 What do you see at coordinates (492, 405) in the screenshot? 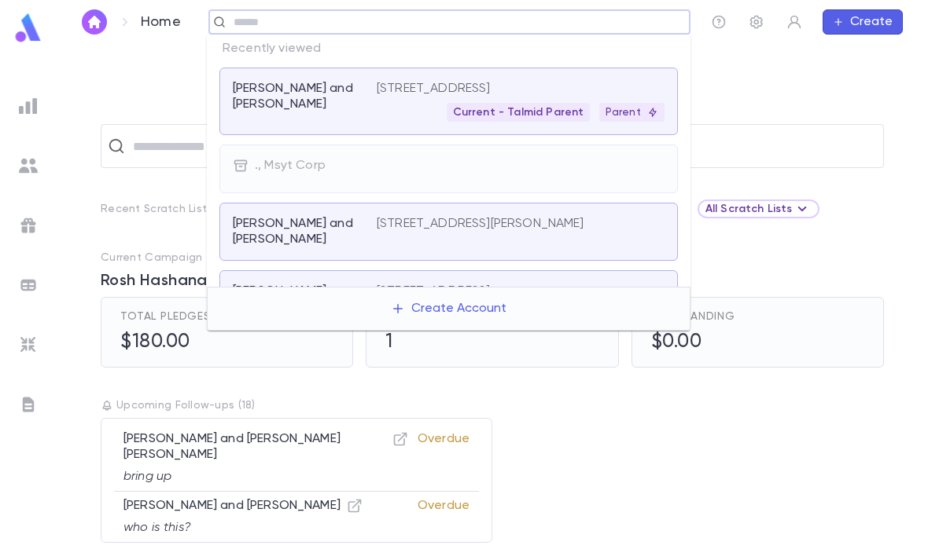
I see `p: Upcoming Follow-ups ( 18 )` at bounding box center [492, 405].